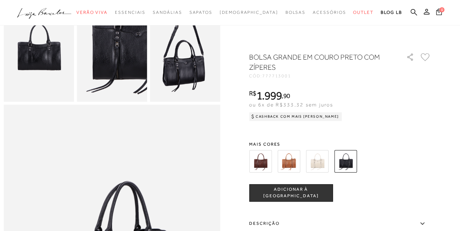 The width and height of the screenshot is (460, 231). I want to click on img: BOLSA GRANDE EM COURO OFF WHITE COM ZÍPERES, so click(317, 161).